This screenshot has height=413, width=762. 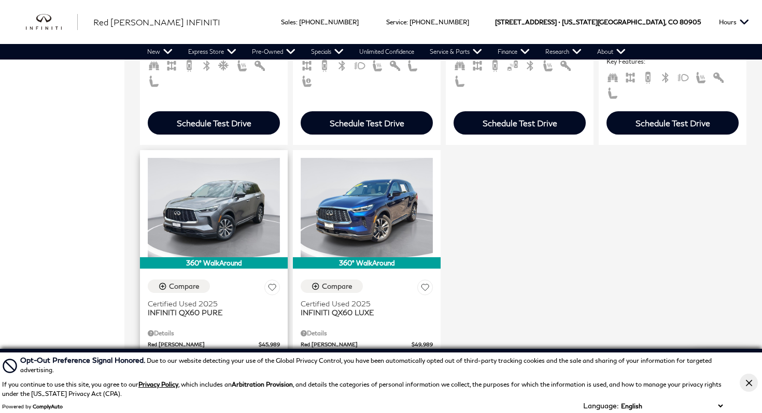 What do you see at coordinates (512, 64) in the screenshot?
I see `span: Blind Spot Monitor` at bounding box center [512, 64].